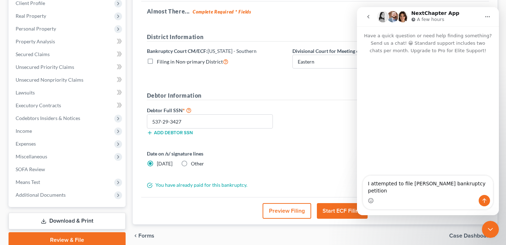  I want to click on h1: NextChapter App, so click(78, 6).